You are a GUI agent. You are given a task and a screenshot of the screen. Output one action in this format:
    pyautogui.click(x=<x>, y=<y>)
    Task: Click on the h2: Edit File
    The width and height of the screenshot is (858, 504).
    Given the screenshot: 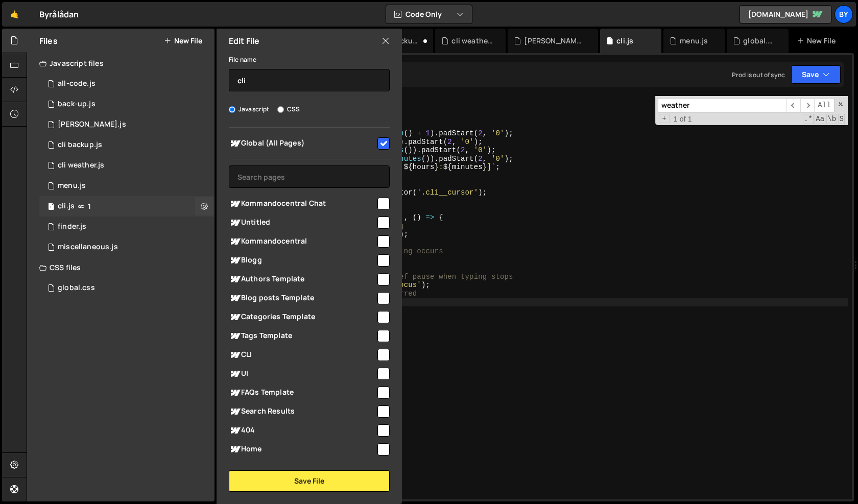 What is the action you would take?
    pyautogui.click(x=244, y=40)
    